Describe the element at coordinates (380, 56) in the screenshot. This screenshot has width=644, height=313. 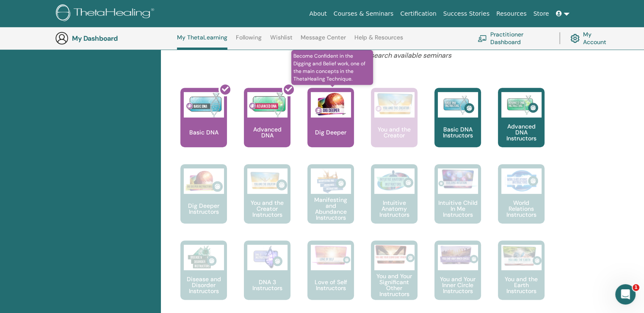
I see `p: Click on a course to search available seminars` at that location.